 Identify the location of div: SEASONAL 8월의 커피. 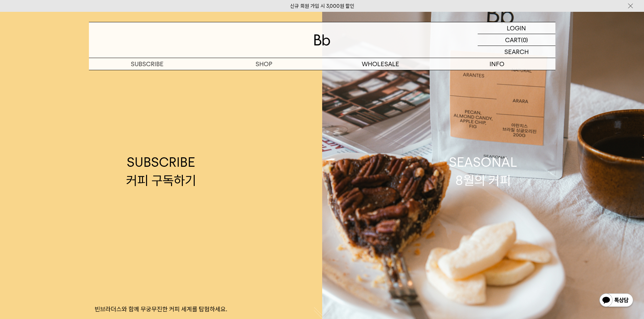
(483, 171).